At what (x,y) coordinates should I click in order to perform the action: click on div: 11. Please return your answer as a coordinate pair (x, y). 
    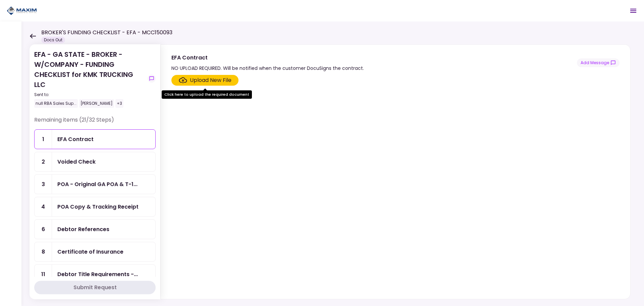
    Looking at the image, I should click on (43, 274).